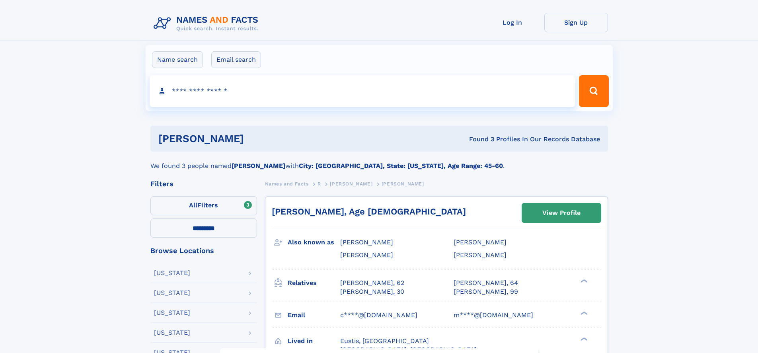  Describe the element at coordinates (204, 184) in the screenshot. I see `div: Filters` at that location.